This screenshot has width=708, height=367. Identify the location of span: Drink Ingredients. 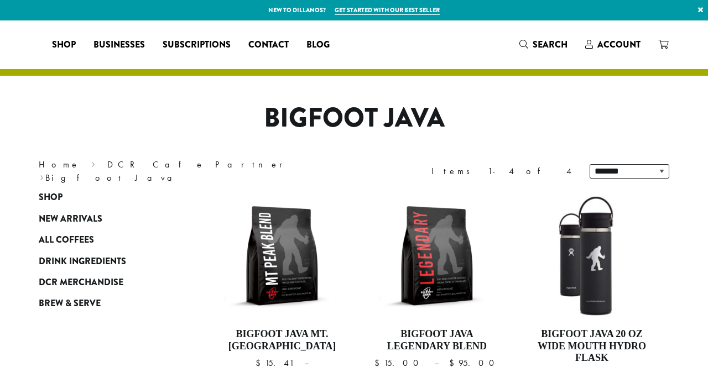
(82, 262).